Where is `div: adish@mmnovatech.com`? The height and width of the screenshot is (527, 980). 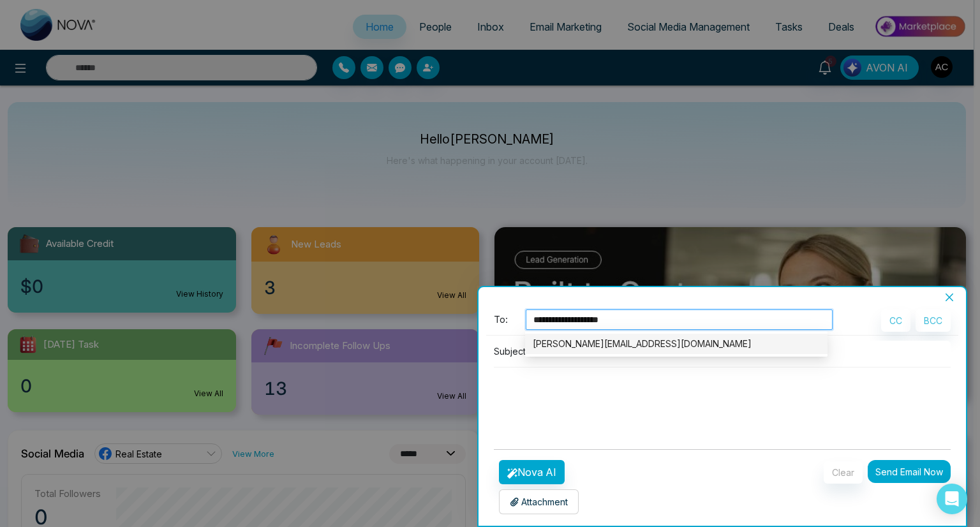 div: adish@mmnovatech.com is located at coordinates (677, 344).